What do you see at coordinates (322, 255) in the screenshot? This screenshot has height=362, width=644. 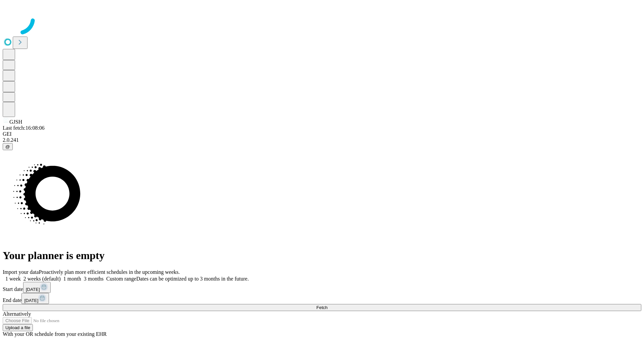 I see `h1: Your planner is empty` at bounding box center [322, 255].